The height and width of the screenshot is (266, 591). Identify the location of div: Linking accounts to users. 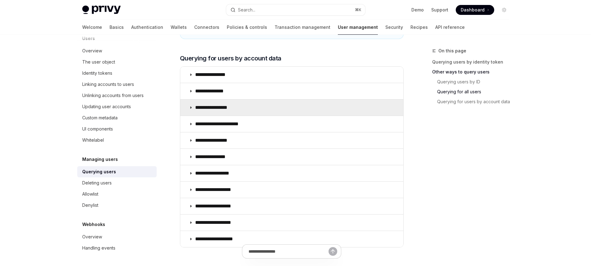
(108, 84).